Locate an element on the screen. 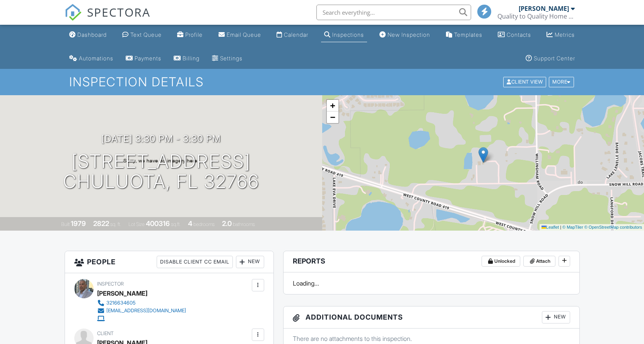 Image resolution: width=644 pixels, height=344 pixels. div: 3216634605 is located at coordinates (120, 303).